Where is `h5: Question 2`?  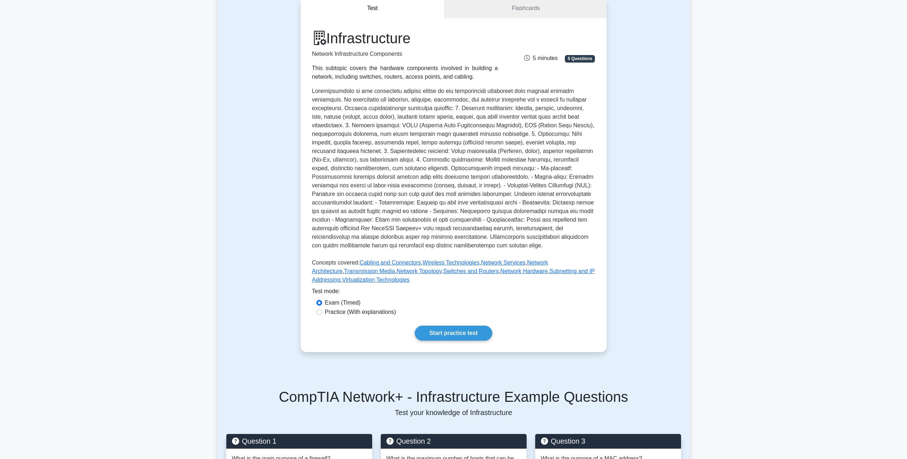
h5: Question 2 is located at coordinates (454, 441).